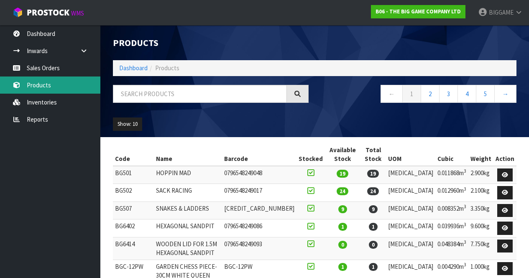 The height and width of the screenshot is (278, 529). I want to click on td: 3.350kg, so click(481, 210).